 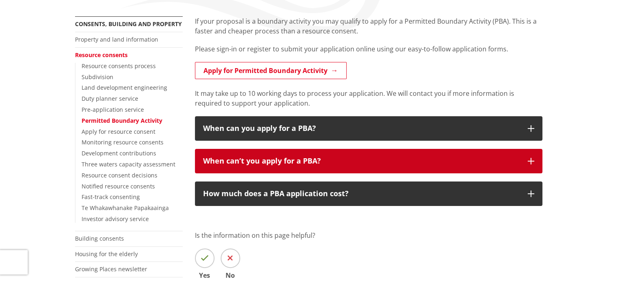 What do you see at coordinates (97, 77) in the screenshot?
I see `a: Subdivision` at bounding box center [97, 77].